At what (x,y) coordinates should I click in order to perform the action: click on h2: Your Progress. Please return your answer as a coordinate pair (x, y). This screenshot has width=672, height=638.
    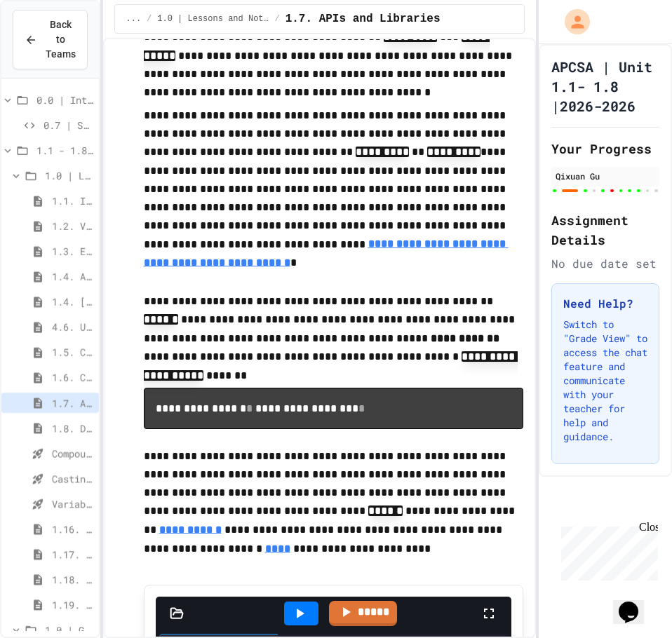
    Looking at the image, I should click on (605, 149).